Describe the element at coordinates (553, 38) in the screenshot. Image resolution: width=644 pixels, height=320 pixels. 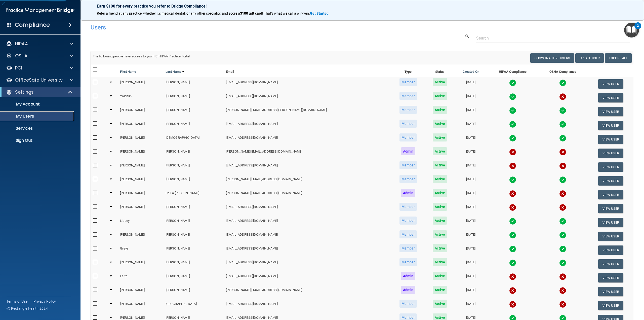
I see `input: Search` at that location.